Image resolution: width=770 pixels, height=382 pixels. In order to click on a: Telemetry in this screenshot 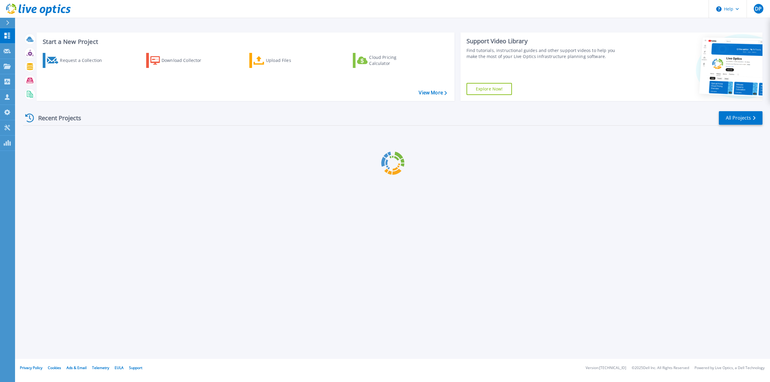, I will do `click(100, 368)`.